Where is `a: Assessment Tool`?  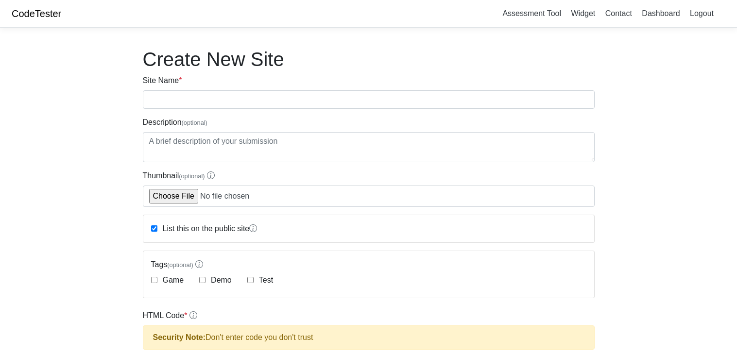
a: Assessment Tool is located at coordinates (532, 13).